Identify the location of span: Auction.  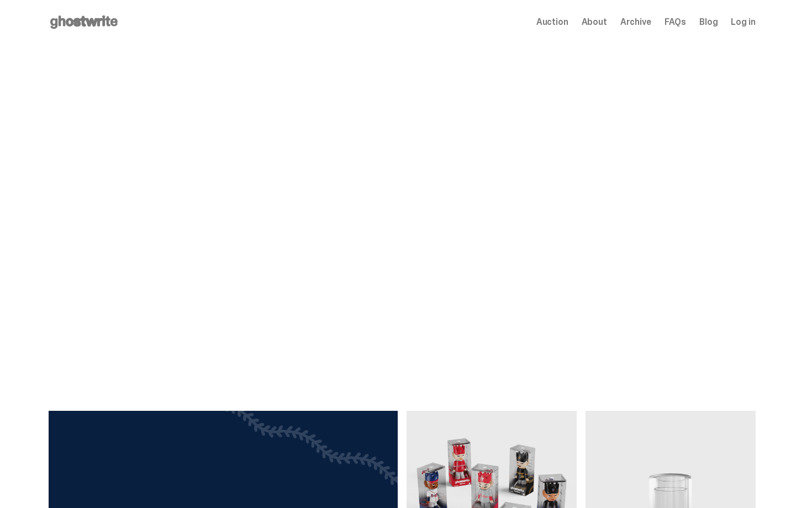
(552, 22).